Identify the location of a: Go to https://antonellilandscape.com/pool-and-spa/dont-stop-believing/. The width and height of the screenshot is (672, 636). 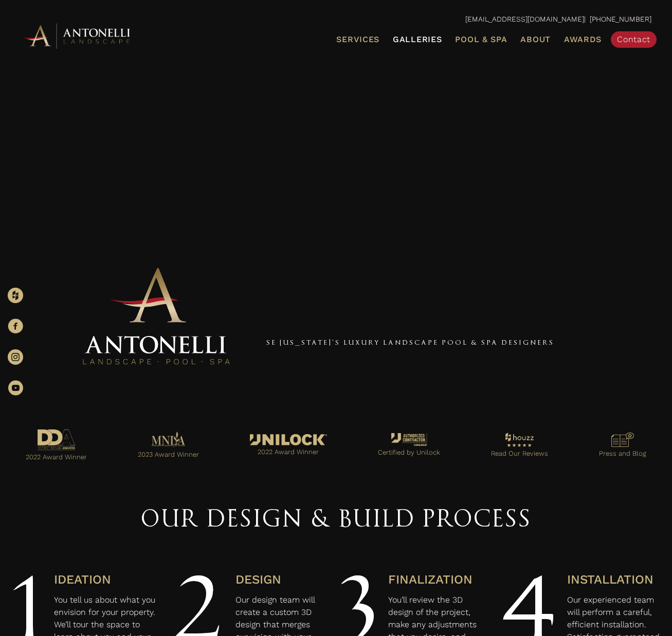
(168, 447).